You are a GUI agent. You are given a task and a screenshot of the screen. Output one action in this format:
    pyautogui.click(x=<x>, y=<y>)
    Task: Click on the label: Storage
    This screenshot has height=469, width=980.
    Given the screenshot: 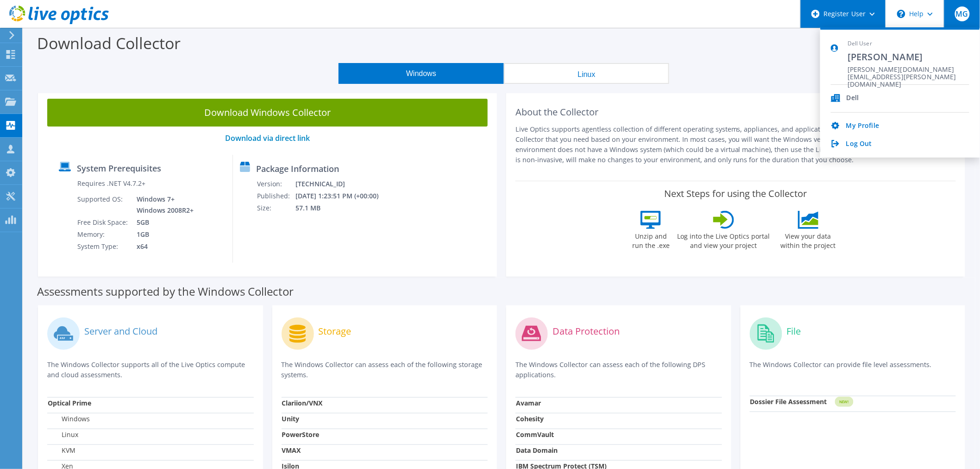 What is the action you would take?
    pyautogui.click(x=335, y=331)
    